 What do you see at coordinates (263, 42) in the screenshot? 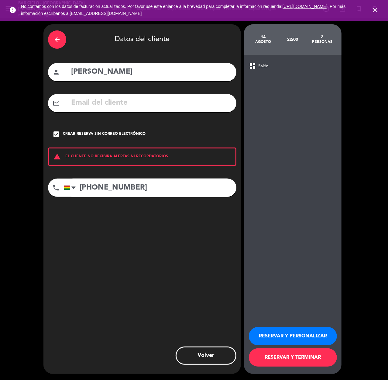
I see `div: agosto` at bounding box center [263, 42].